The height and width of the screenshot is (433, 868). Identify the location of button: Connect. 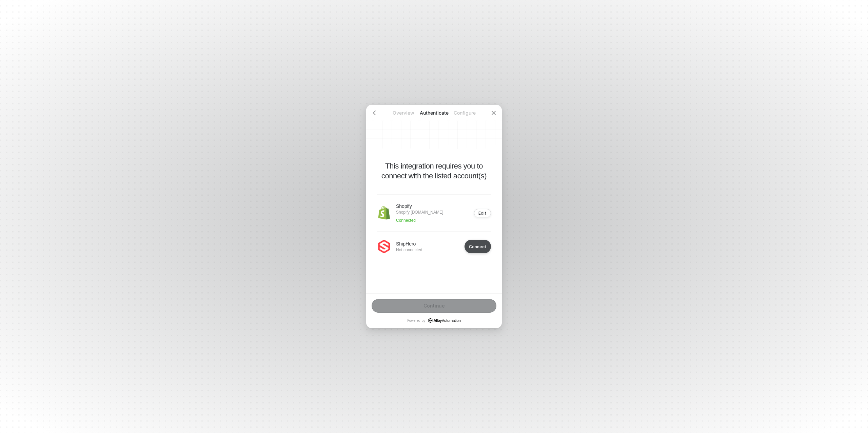
(477, 247).